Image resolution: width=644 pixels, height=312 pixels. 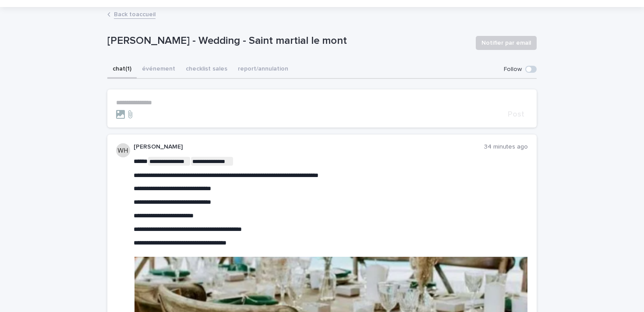 I want to click on button: checklist sales, so click(x=206, y=70).